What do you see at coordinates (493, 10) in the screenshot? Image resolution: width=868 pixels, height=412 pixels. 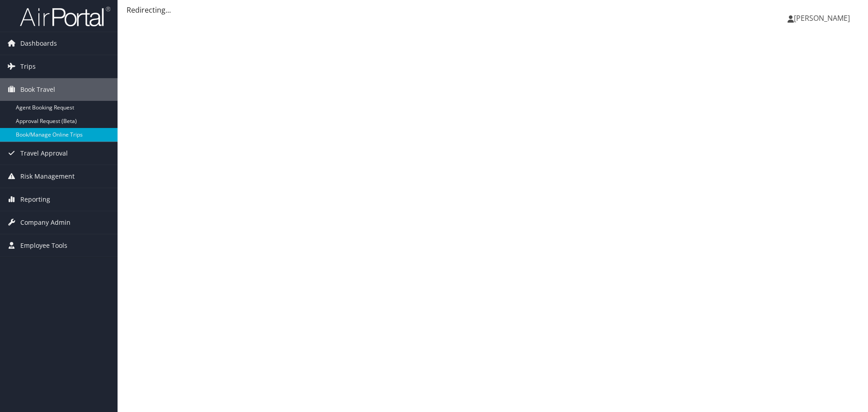 I see `div: Redirecting...` at bounding box center [493, 10].